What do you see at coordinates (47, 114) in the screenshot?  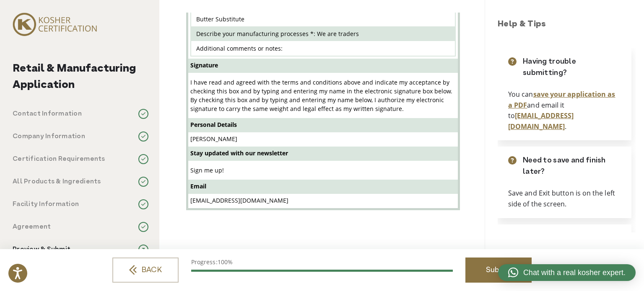 I see `p: Contact Information` at bounding box center [47, 114].